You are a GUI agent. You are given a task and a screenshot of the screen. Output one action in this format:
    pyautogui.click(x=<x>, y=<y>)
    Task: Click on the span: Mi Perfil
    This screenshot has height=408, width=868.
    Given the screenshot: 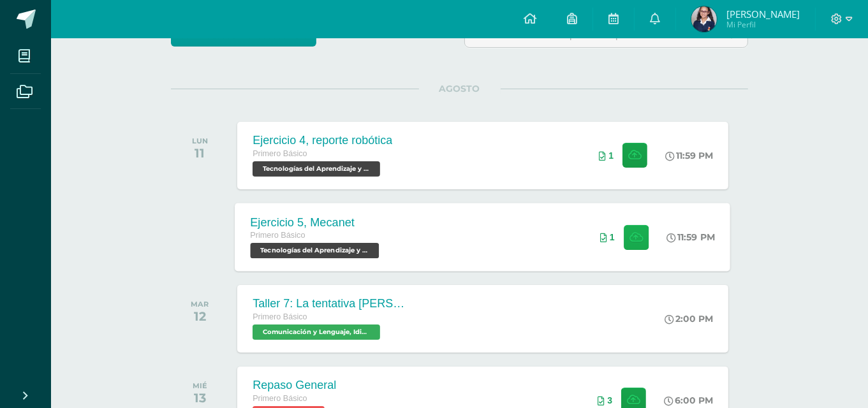 What is the action you would take?
    pyautogui.click(x=763, y=24)
    